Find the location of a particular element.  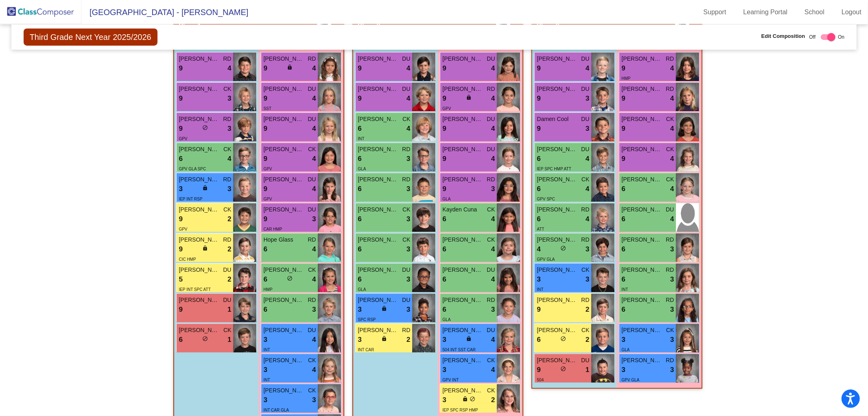

span: Damen Cool is located at coordinates (557, 119).